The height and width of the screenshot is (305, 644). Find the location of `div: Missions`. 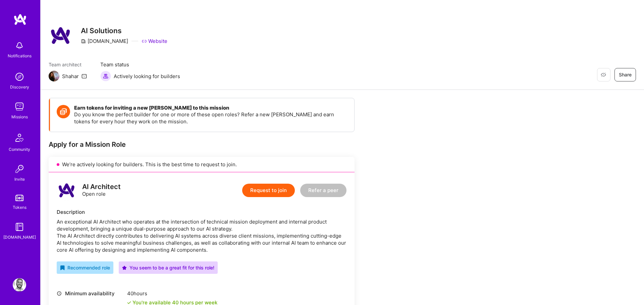

div: Missions is located at coordinates (19, 117).